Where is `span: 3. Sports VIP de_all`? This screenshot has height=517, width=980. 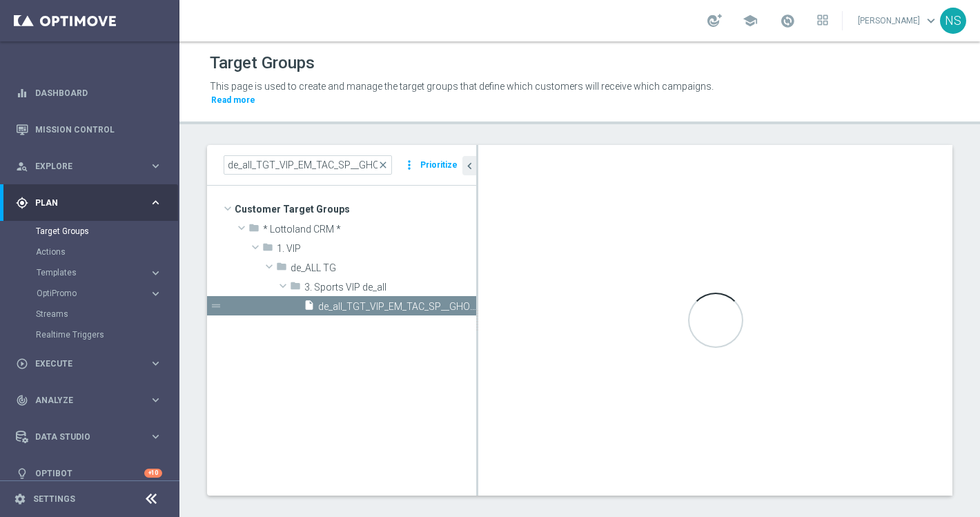 span: 3. Sports VIP de_all is located at coordinates (390, 287).